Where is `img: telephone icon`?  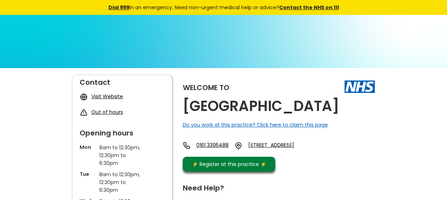 img: telephone icon is located at coordinates (187, 146).